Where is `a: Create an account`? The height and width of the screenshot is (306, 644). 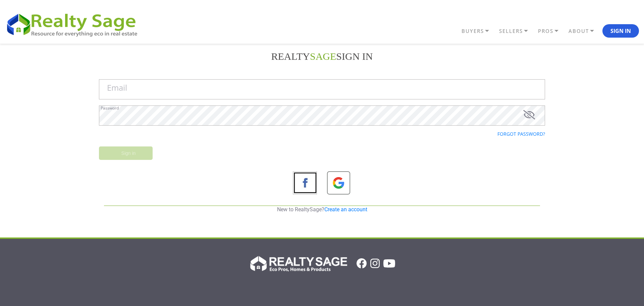
a: Create an account is located at coordinates (346, 209).